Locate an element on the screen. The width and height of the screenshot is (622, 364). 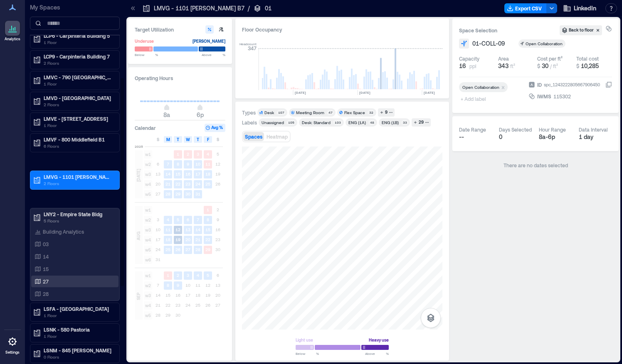
span: W is located at coordinates (188, 139).